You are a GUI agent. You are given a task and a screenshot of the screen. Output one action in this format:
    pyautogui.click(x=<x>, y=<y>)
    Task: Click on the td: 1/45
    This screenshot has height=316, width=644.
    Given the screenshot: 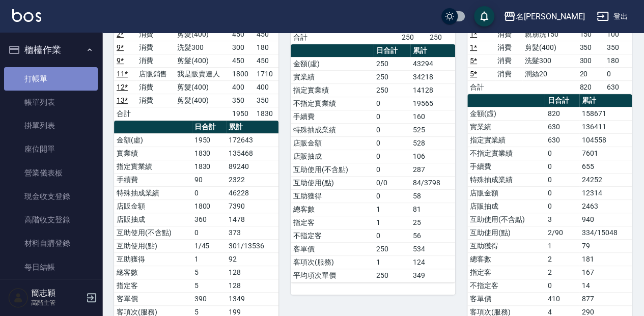 What is the action you would take?
    pyautogui.click(x=208, y=246)
    